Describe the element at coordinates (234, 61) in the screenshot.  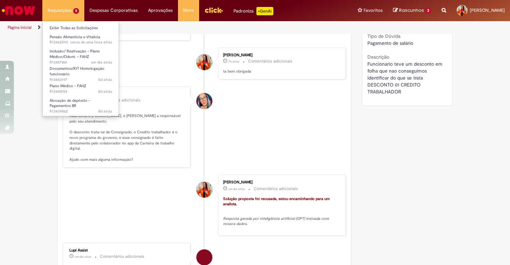
I see `span: 7h atrás` at that location.